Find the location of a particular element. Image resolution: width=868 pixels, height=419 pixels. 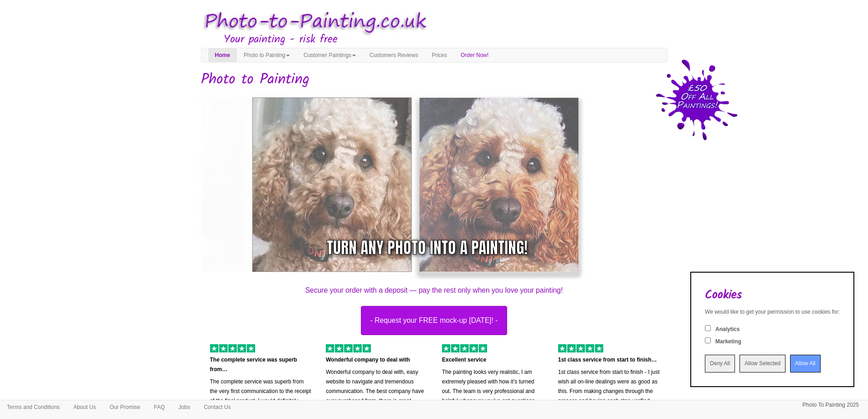

label: Analytics is located at coordinates (727, 329).